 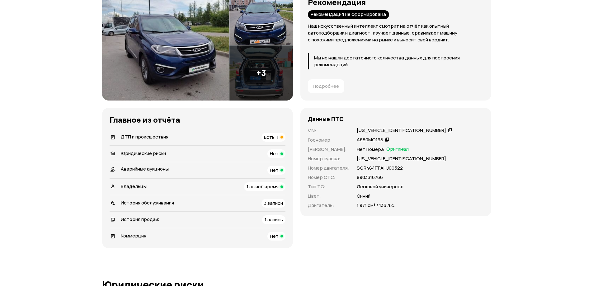 What do you see at coordinates (328, 140) in the screenshot?
I see `p: Госномер :` at bounding box center [328, 140].